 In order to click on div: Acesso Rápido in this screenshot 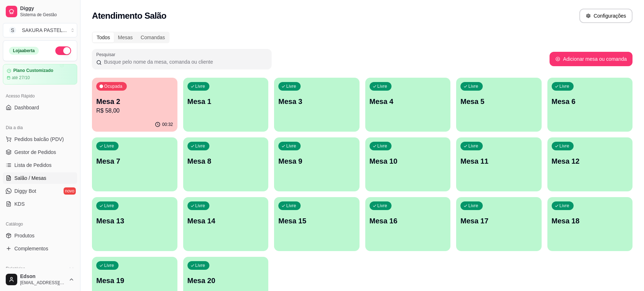, I will do `click(40, 96)`.